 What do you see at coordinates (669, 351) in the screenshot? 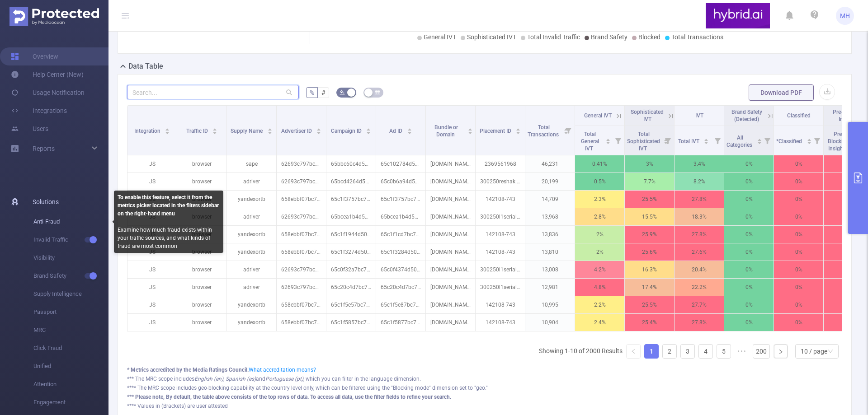
I see `li: 2` at bounding box center [669, 351].